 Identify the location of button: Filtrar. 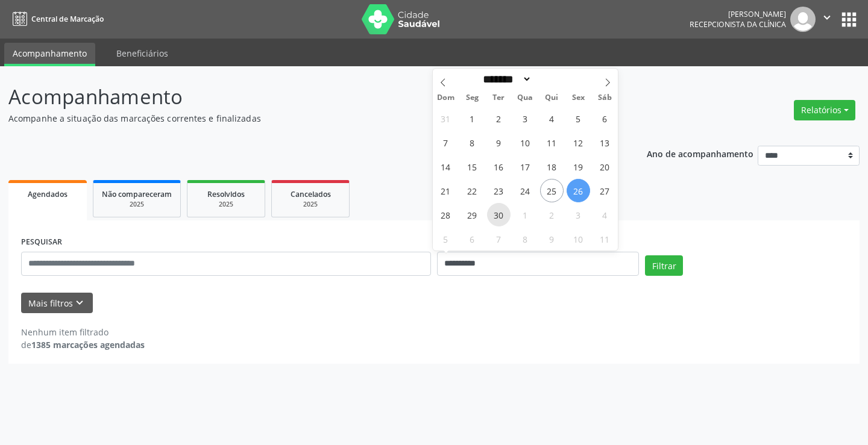
(664, 266).